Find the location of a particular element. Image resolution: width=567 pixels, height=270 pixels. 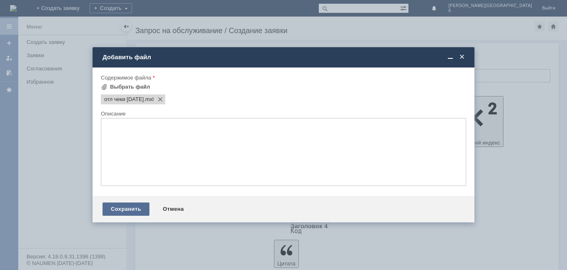

div: Выбрать файл is located at coordinates (130, 87).